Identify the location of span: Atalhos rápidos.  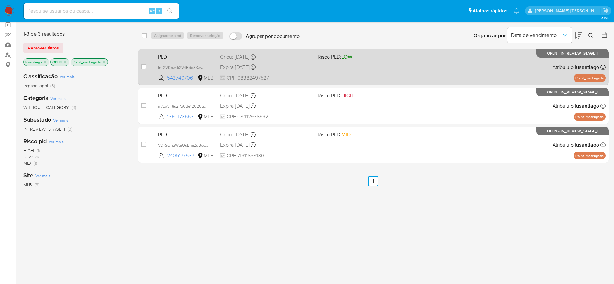
(490, 11).